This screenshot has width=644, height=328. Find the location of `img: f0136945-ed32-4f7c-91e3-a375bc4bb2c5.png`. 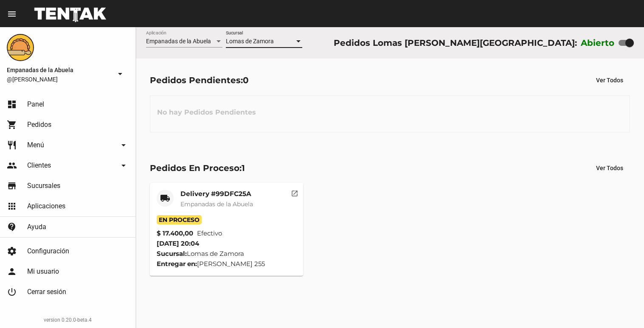

img: f0136945-ed32-4f7c-91e3-a375bc4bb2c5.png is located at coordinates (20, 48).